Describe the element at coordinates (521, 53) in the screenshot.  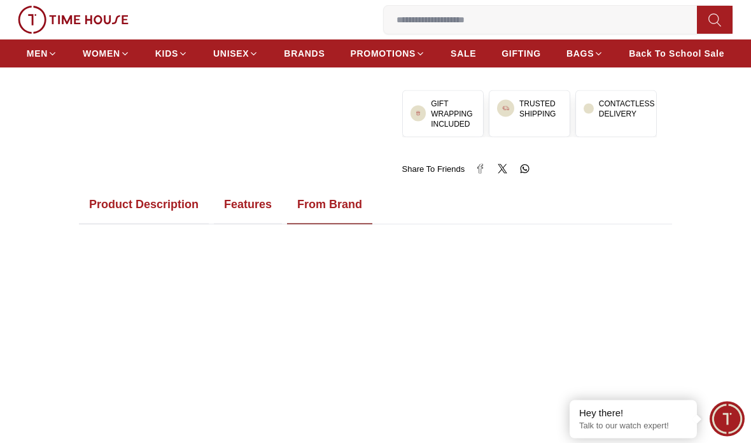
I see `a: GIFTING` at that location.